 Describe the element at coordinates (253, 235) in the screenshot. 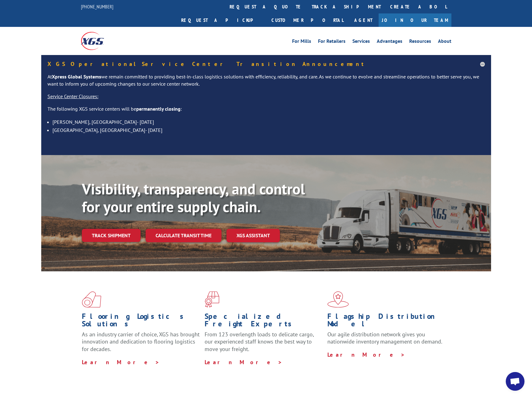

I see `a: XGS ASSISTANT` at that location.